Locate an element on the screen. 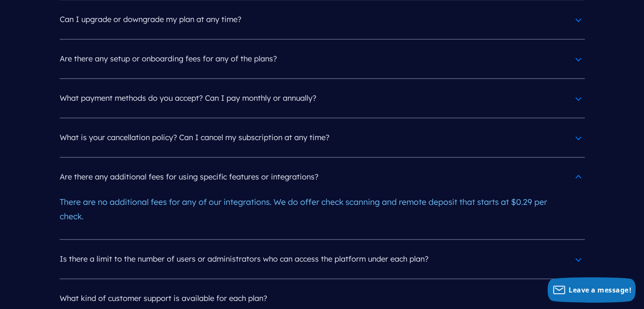  h4: Are there any setup or onboarding fees for any of the plans? is located at coordinates (322, 59).